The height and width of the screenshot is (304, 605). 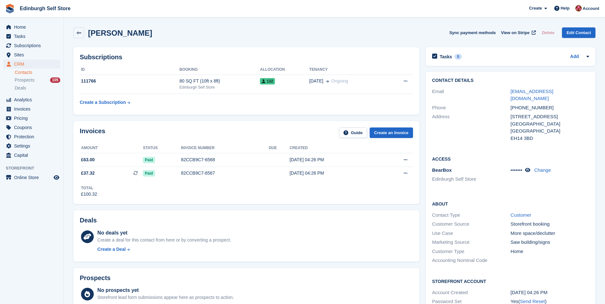 What do you see at coordinates (37, 72) in the screenshot?
I see `a: Contacts` at bounding box center [37, 72].